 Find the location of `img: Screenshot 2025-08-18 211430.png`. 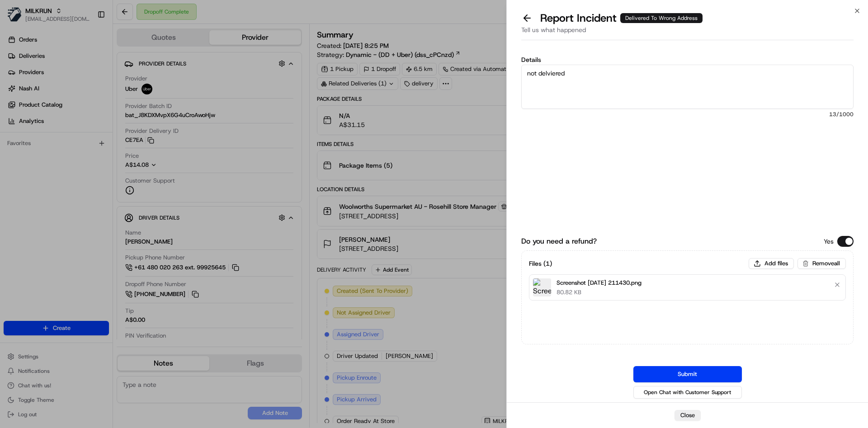

img: Screenshot 2025-08-18 211430.png is located at coordinates (542, 288).